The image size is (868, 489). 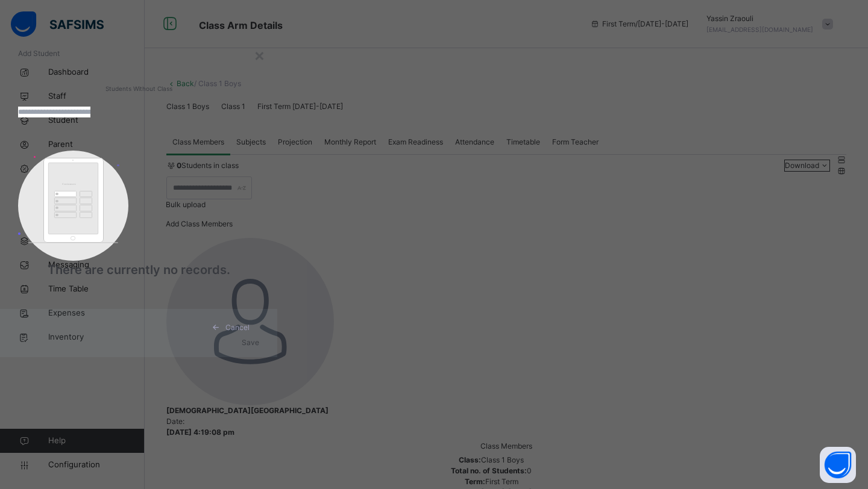 I want to click on div: There are currently no records., so click(x=139, y=215).